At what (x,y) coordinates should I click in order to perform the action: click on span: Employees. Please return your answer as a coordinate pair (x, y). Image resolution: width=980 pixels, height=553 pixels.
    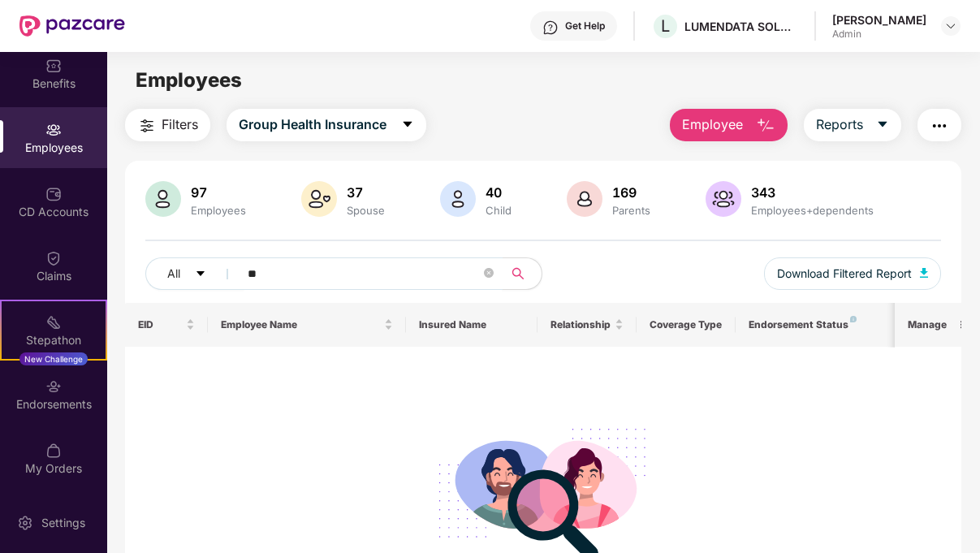
    Looking at the image, I should click on (188, 80).